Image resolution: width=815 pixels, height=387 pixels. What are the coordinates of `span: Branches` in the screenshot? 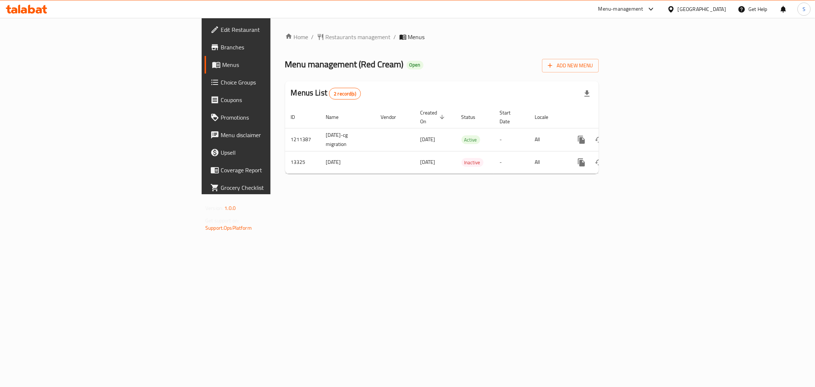 It's located at (276, 47).